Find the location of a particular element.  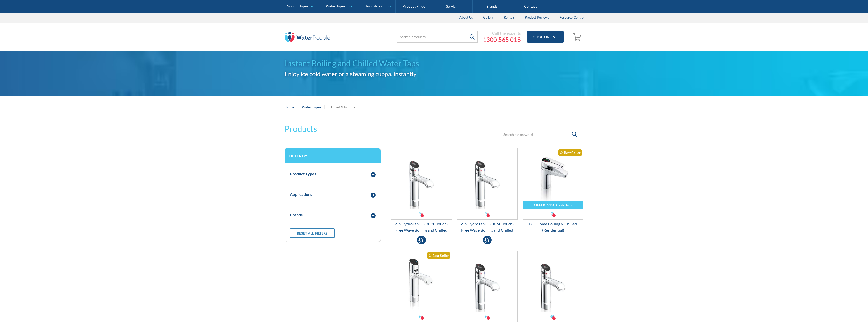

div: Chilled & Boiling is located at coordinates (342, 107).